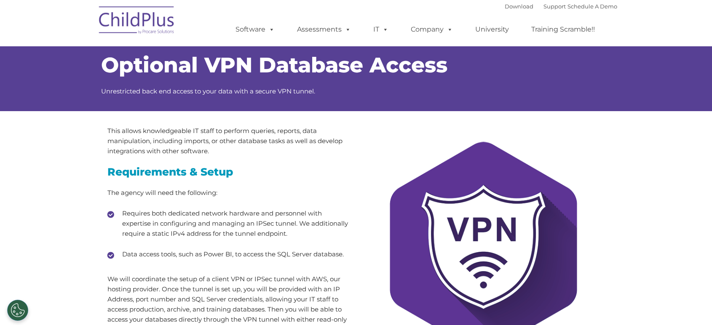  I want to click on a: Support, so click(554, 6).